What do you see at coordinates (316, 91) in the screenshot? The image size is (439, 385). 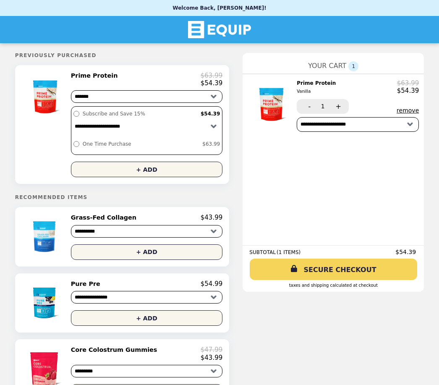 I see `div: Vanilla` at bounding box center [316, 91].